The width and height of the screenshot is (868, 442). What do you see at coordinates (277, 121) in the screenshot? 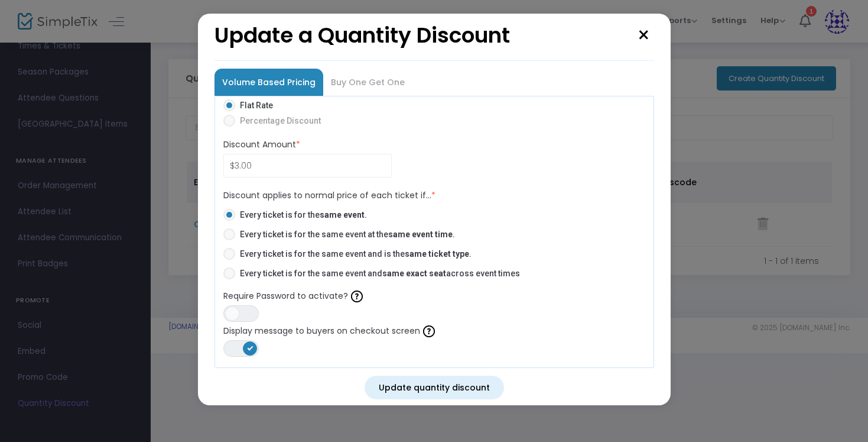
I see `span: Percentage Discount` at bounding box center [277, 121].